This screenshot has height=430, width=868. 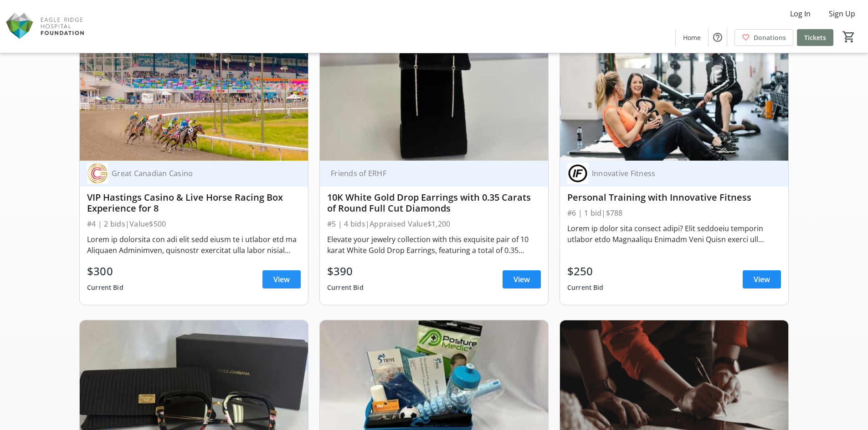 I want to click on a: Tickets, so click(x=815, y=37).